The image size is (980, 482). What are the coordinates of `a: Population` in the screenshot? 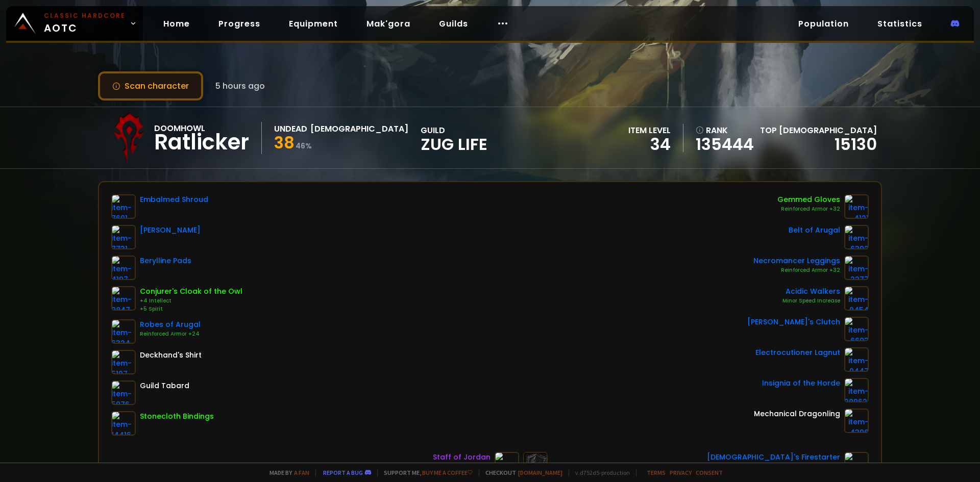 It's located at (823, 23).